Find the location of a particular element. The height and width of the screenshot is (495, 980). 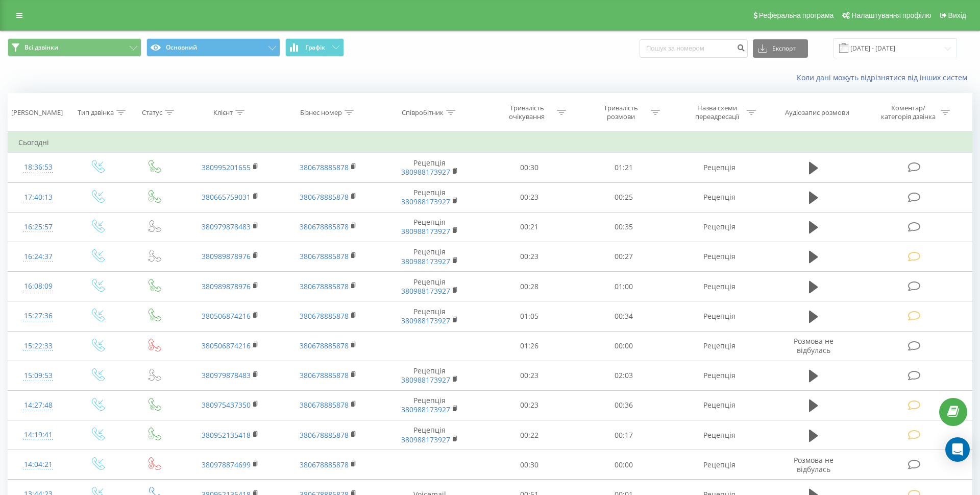

a: Коли дані можуть відрізнятися вiд інших систем is located at coordinates (885, 77).